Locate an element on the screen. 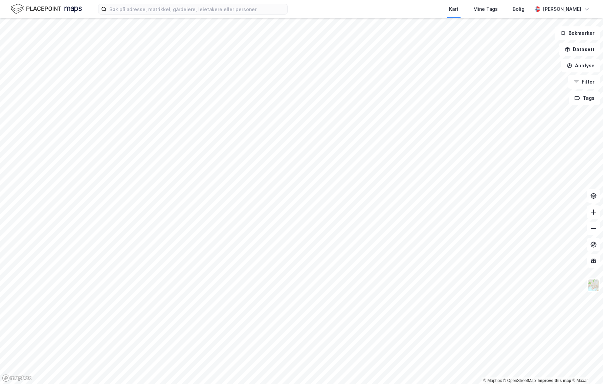 The width and height of the screenshot is (603, 384). div: Kontrollprogram for chat is located at coordinates (586, 368).